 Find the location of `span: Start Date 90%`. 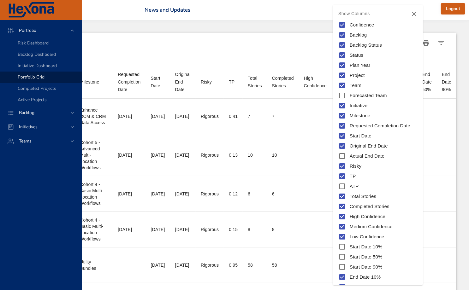

span: Start Date 90% is located at coordinates (366, 267).